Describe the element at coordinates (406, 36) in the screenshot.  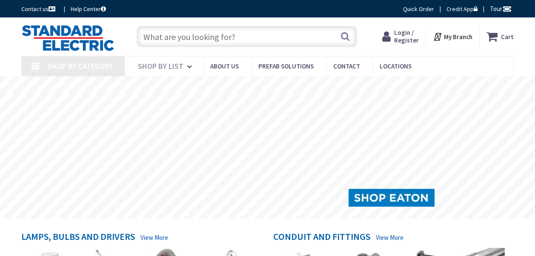
I see `span: Login / Register` at that location.